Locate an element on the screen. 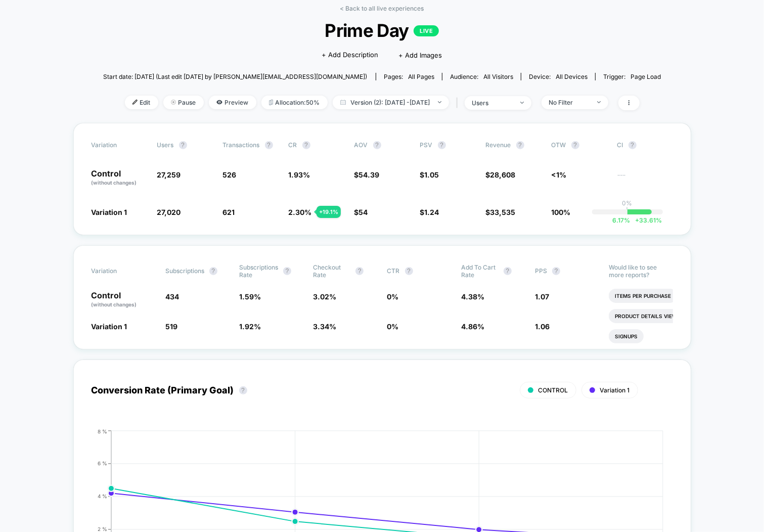  span: 54.39 is located at coordinates (369, 175).